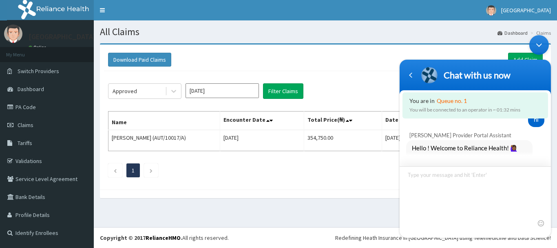  What do you see at coordinates (222, 91) in the screenshot?
I see `input: Select Month and Year` at bounding box center [222, 91].